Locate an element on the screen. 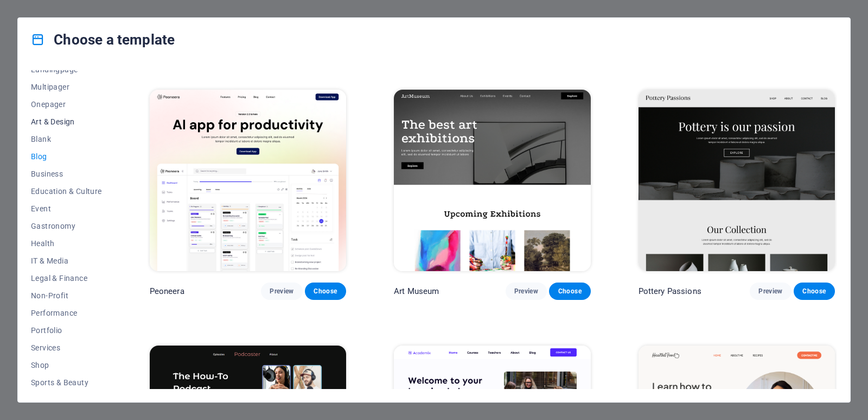 The width and height of the screenshot is (868, 420). button: Performance is located at coordinates (66, 313).